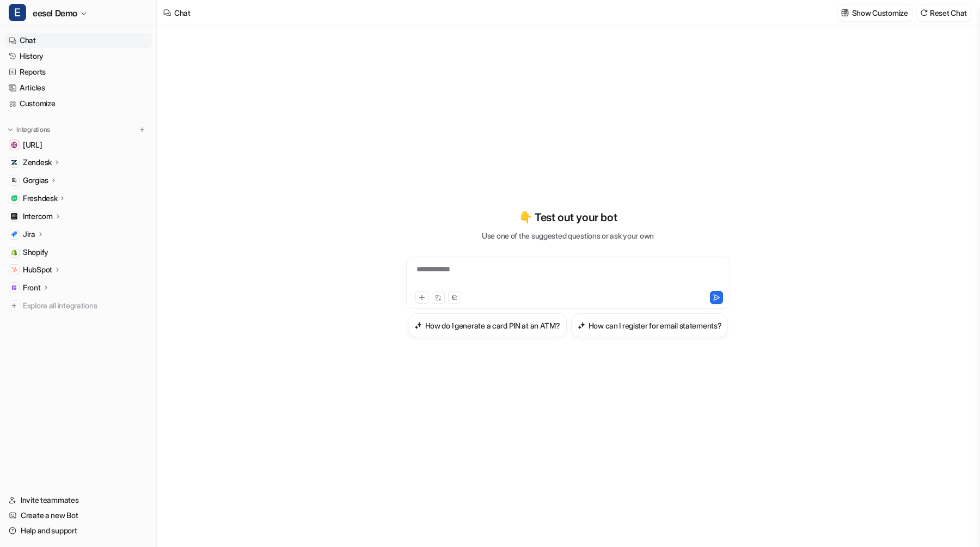 Image resolution: width=980 pixels, height=547 pixels. Describe the element at coordinates (568, 235) in the screenshot. I see `p: Use one of the suggested questions or ask your own` at that location.